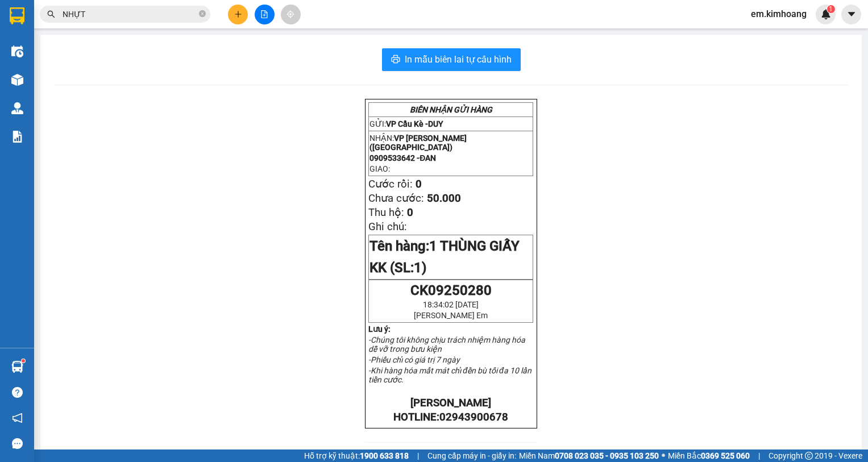  Describe the element at coordinates (779, 14) in the screenshot. I see `span: em.kimhoang` at that location.